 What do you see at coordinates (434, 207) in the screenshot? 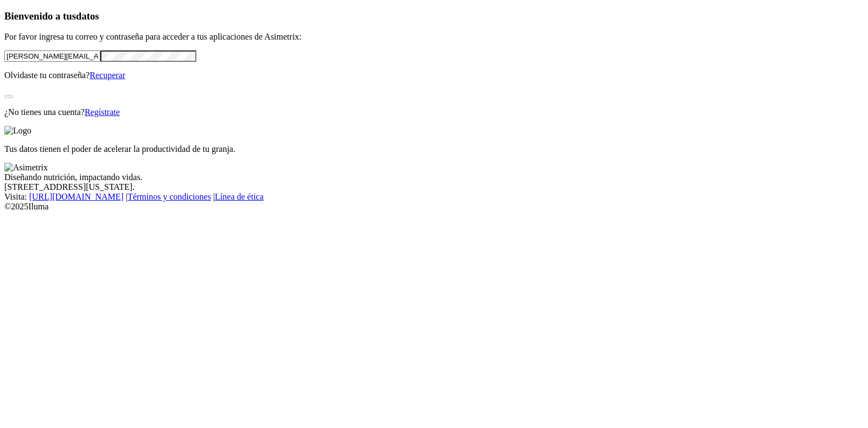
I see `div: © 2025 Iluma` at bounding box center [434, 207].